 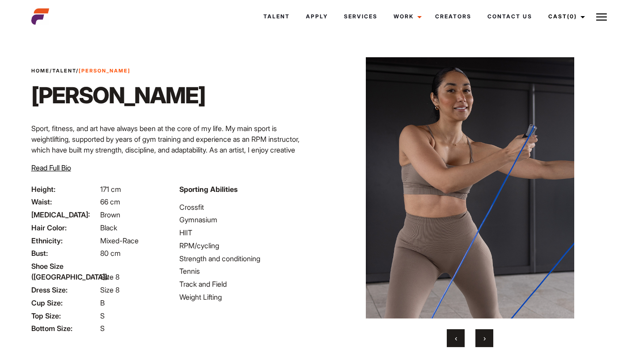 What do you see at coordinates (40, 17) in the screenshot?
I see `img: cropped-aefm-brand-fav-22-square.png` at bounding box center [40, 17].